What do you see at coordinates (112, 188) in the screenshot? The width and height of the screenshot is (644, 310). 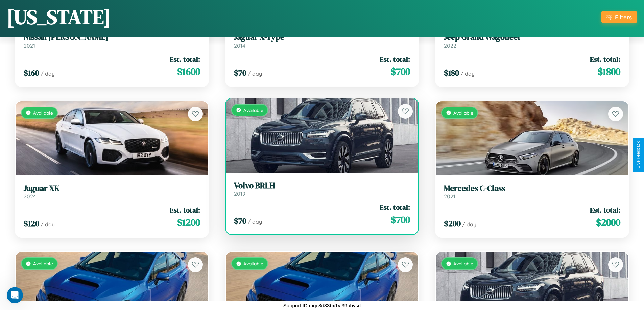 I see `h3: Jaguar XK` at bounding box center [112, 188].